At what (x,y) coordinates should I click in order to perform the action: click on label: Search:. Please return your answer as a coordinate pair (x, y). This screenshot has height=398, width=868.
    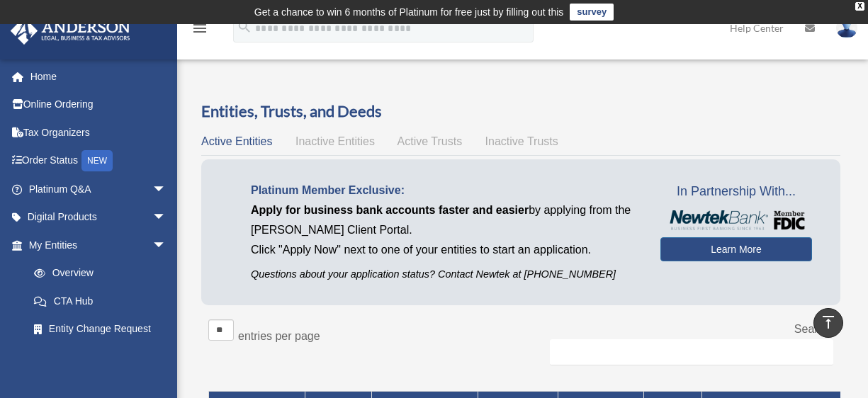
    Looking at the image, I should click on (813, 329).